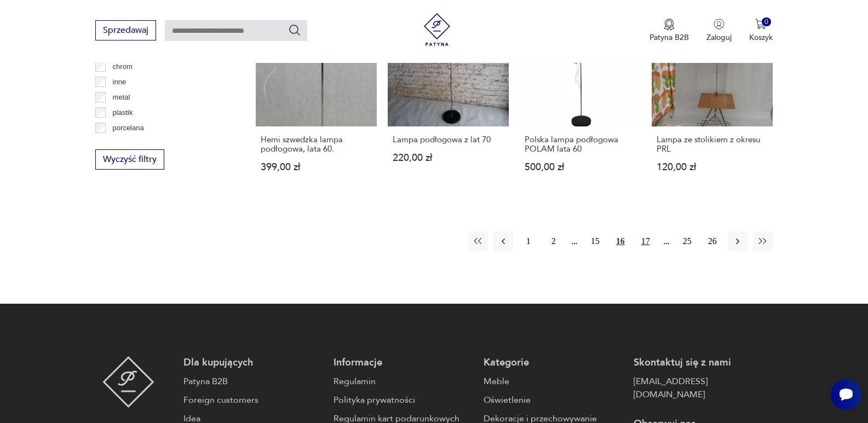 This screenshot has width=868, height=423. What do you see at coordinates (760, 37) in the screenshot?
I see `p: Koszyk` at bounding box center [760, 37].